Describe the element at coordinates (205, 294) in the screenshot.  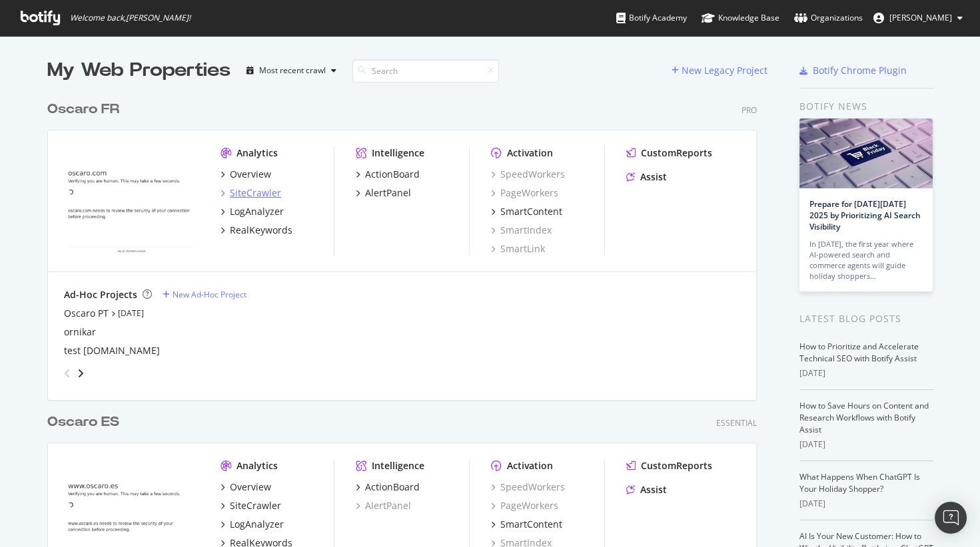
I see `a: New Ad-Hoc Project` at that location.